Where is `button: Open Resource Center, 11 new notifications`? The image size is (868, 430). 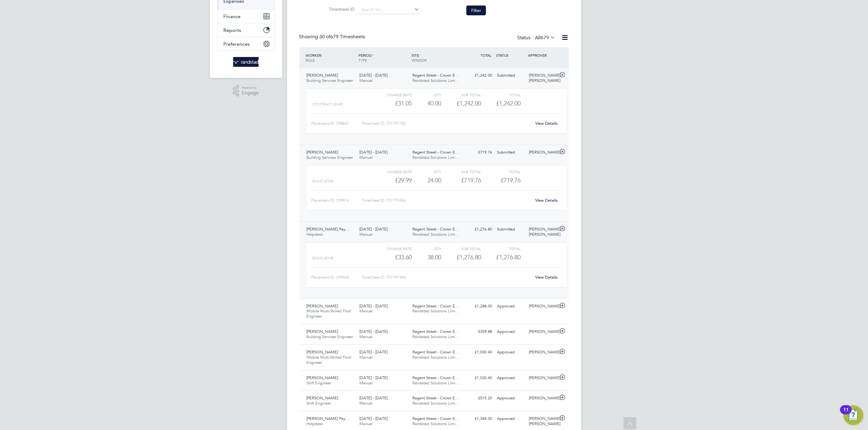 button: Open Resource Center, 11 new notifications is located at coordinates (853, 415).